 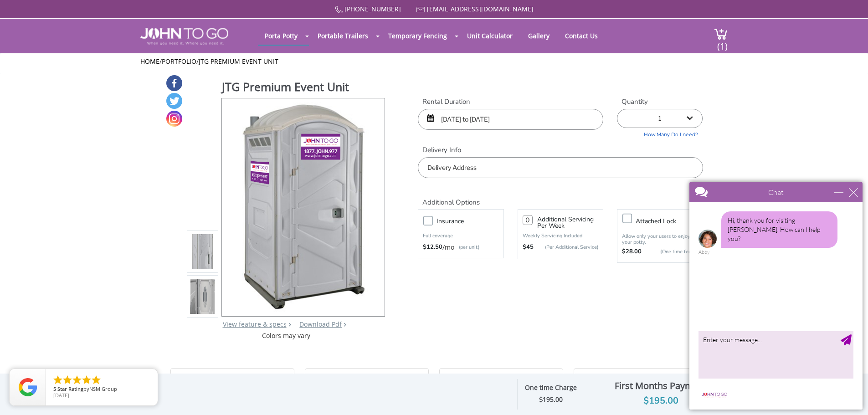 I want to click on span: by, so click(x=101, y=390).